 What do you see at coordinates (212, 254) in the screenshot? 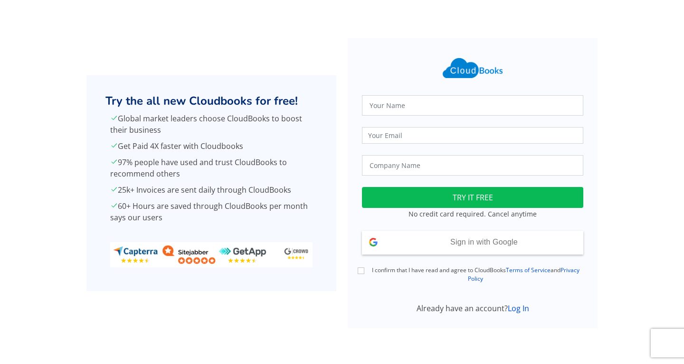
I see `img: ratings_banner.png` at bounding box center [212, 254].